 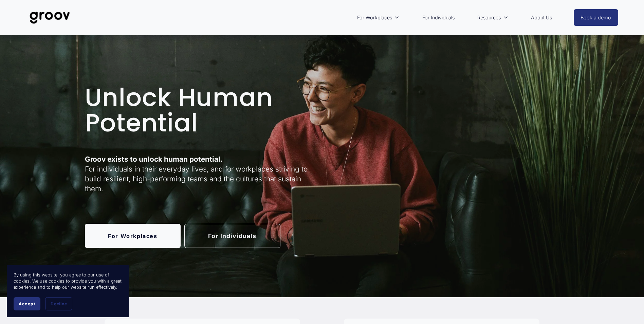 What do you see at coordinates (68, 291) in the screenshot?
I see `section: Cookie banner` at bounding box center [68, 291].